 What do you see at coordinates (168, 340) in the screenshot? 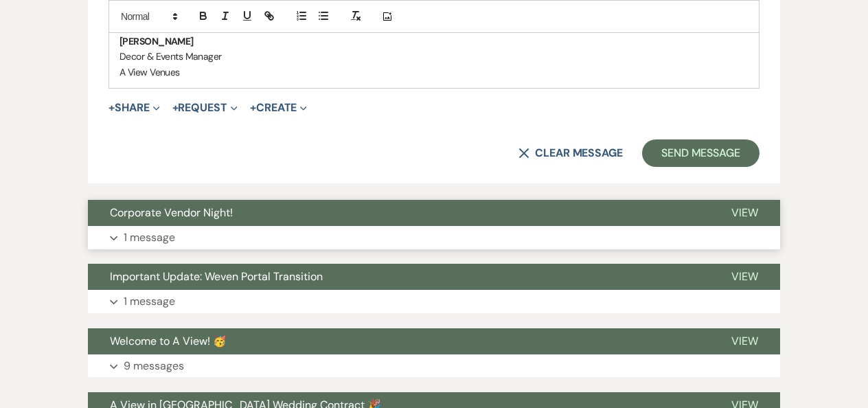
I see `span: Welcome to A View! 🥳` at bounding box center [168, 340].